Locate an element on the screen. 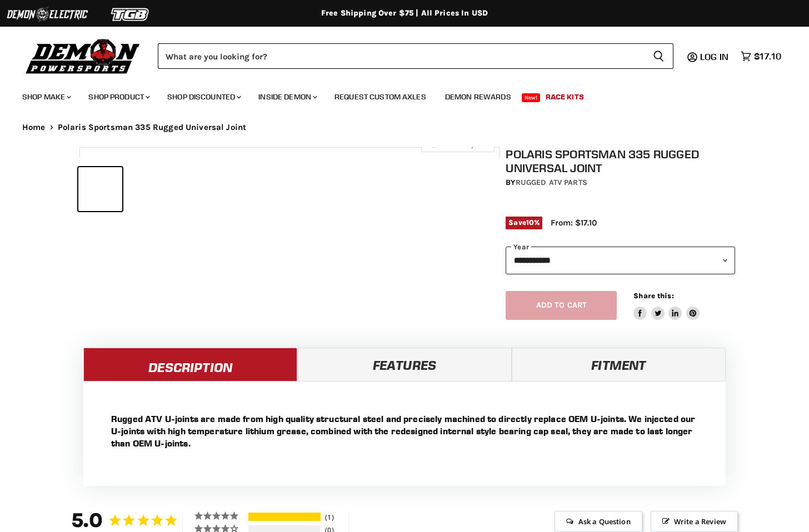 This screenshot has height=532, width=809. aside: Share this: is located at coordinates (666, 305).